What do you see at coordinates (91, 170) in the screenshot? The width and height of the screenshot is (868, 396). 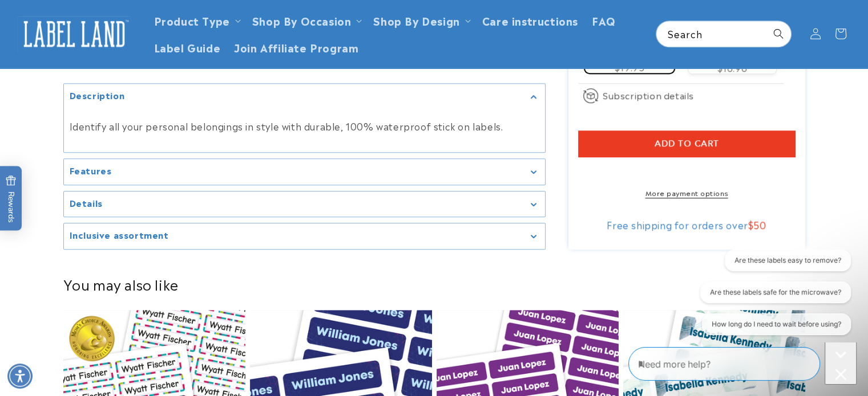 I see `h2: Features` at bounding box center [91, 170].